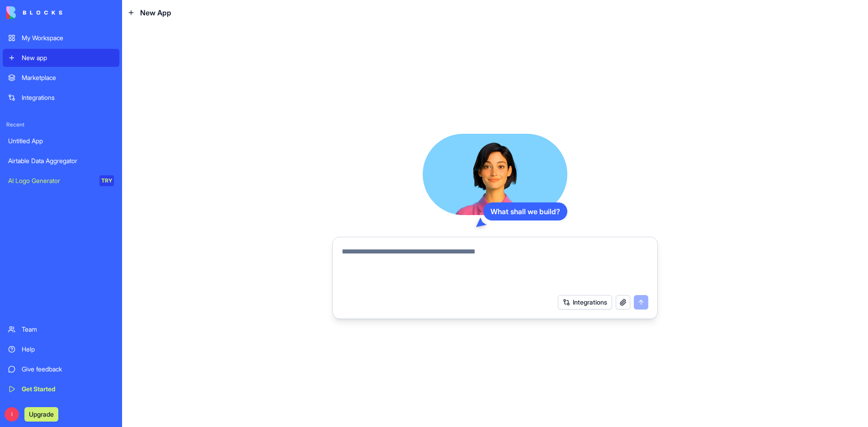 The width and height of the screenshot is (868, 427). Describe the element at coordinates (61, 330) in the screenshot. I see `a: Team` at that location.